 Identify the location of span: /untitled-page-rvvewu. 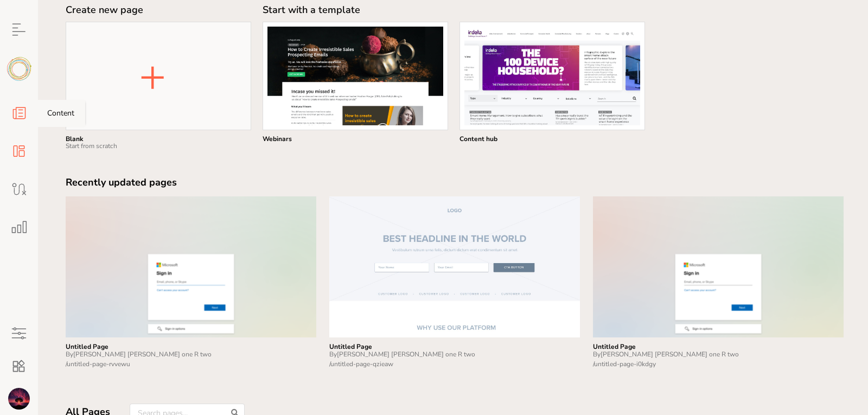
(98, 364).